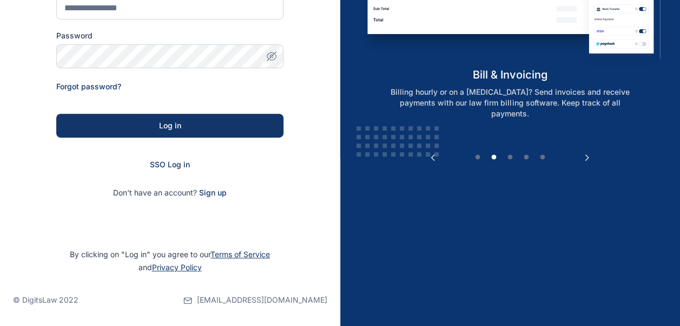 The height and width of the screenshot is (326, 680). I want to click on button: 1, so click(478, 157).